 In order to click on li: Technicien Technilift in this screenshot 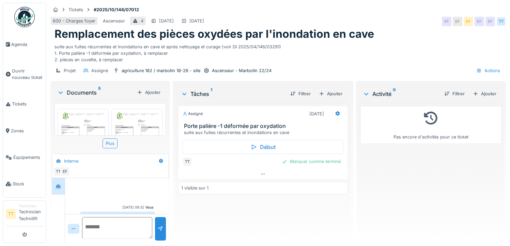, I will do `click(31, 214)`.